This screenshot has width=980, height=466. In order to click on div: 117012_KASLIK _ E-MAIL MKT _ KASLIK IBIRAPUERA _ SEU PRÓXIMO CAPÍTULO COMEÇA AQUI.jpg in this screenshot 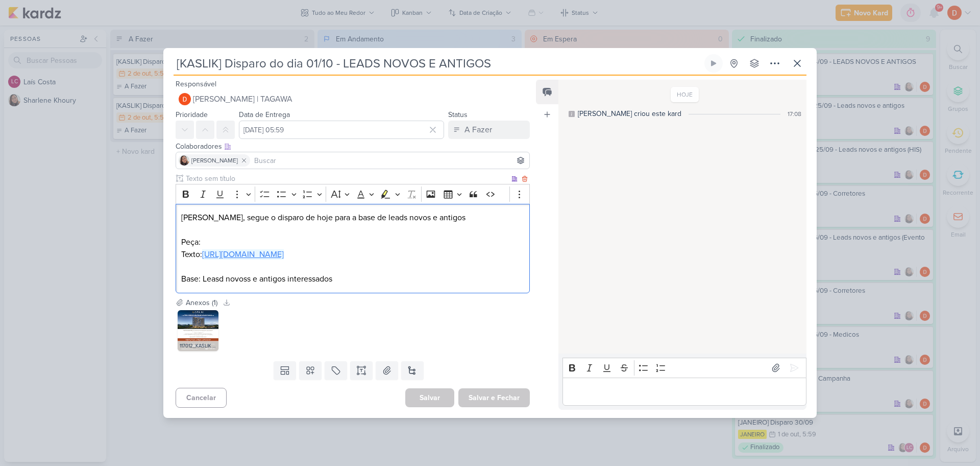, I will do `click(198, 346)`.